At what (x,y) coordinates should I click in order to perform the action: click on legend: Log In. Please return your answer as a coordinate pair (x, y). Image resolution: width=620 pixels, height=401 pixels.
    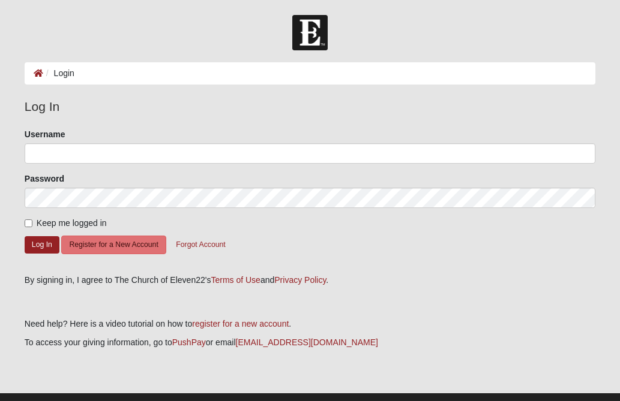
    Looking at the image, I should click on (310, 107).